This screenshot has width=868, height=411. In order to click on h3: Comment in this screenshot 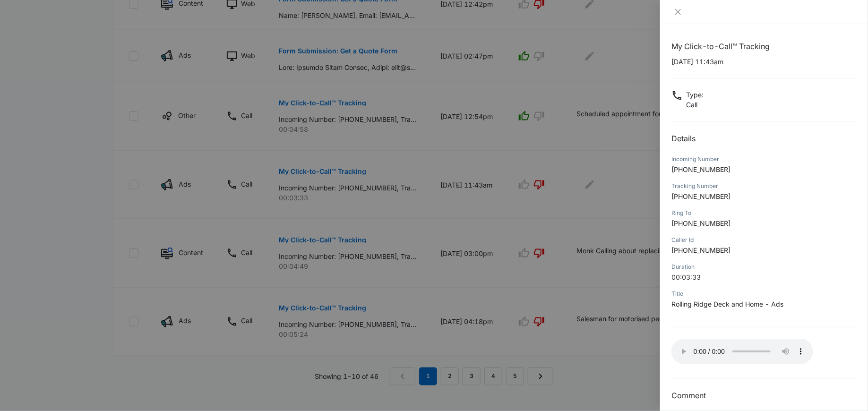, I will do `click(764, 396)`.